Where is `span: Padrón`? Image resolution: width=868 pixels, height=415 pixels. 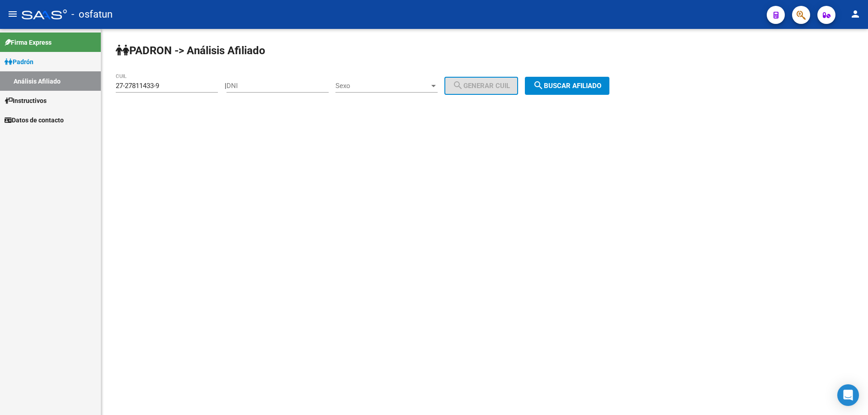
span: Padrón is located at coordinates (19, 62).